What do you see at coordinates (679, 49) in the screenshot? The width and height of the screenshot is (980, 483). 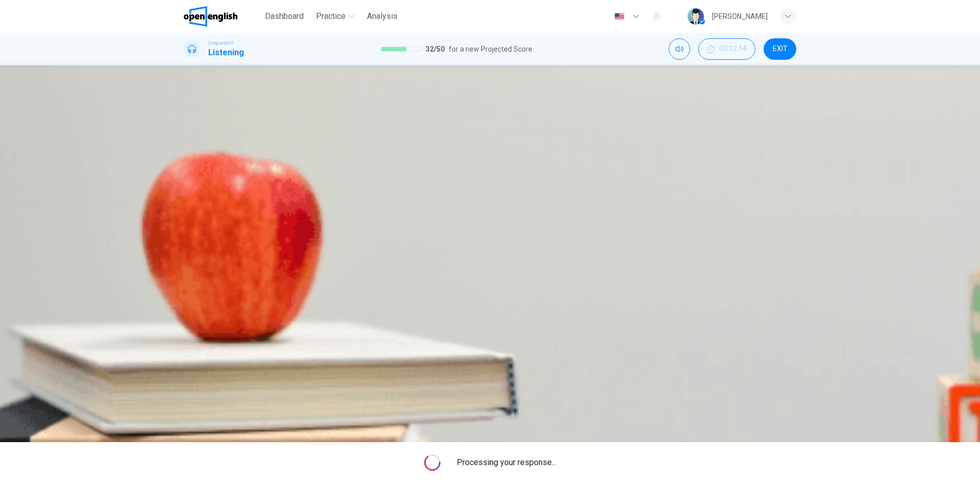 I see `div: Mute` at bounding box center [679, 49].